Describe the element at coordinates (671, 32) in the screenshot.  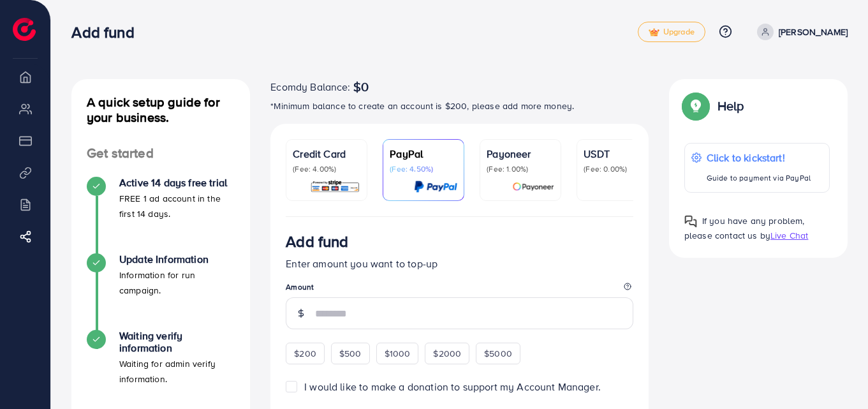
I see `span: Upgrade` at that location.